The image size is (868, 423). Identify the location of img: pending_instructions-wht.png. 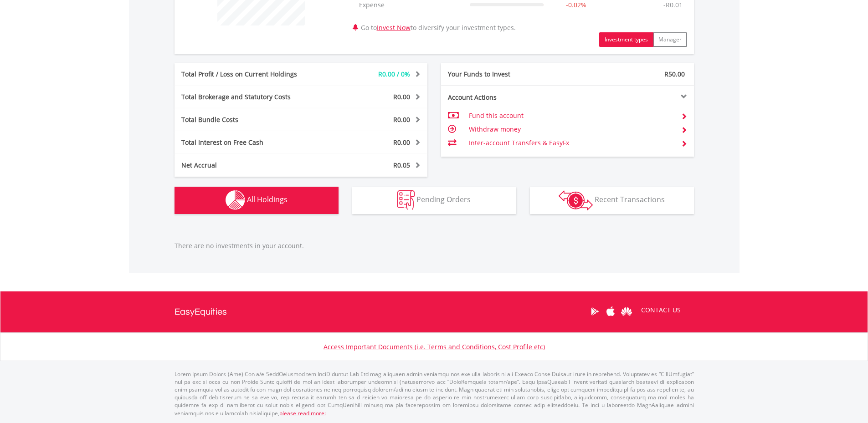
(406, 200).